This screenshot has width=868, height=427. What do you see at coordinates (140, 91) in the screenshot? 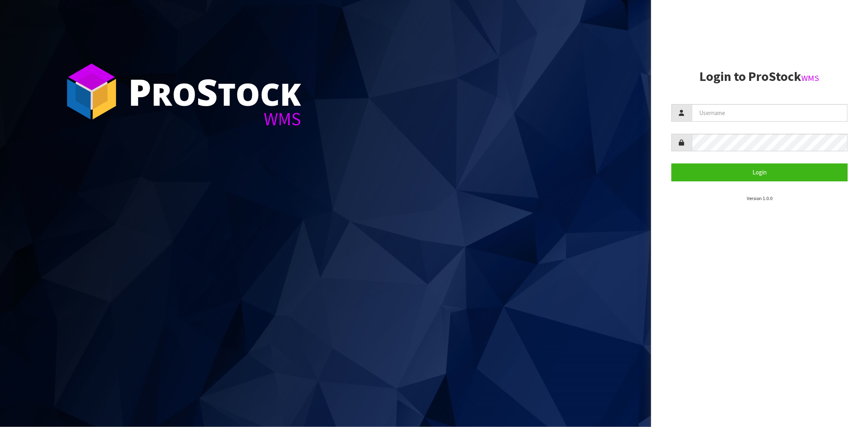
I see `span: P` at bounding box center [140, 91].